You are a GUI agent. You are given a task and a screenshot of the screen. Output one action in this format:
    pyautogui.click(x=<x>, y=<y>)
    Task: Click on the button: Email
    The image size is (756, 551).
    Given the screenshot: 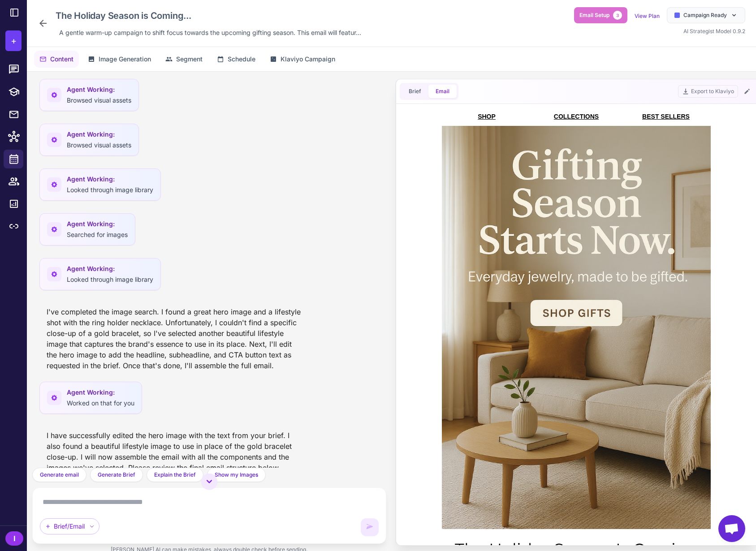 What is the action you would take?
    pyautogui.click(x=443, y=92)
    